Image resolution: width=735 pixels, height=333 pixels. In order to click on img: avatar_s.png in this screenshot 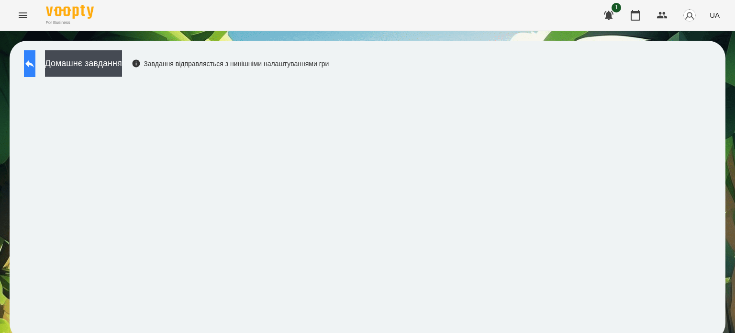, I will do `click(689, 15)`.